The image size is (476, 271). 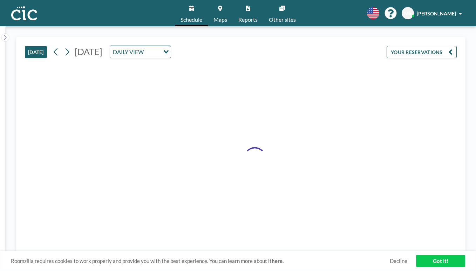 I want to click on button: YOUR RESERVATIONS, so click(x=421, y=52).